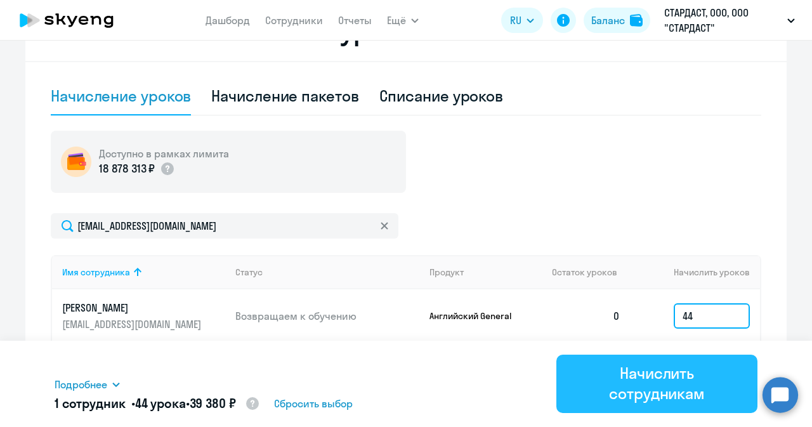 The width and height of the screenshot is (812, 427). What do you see at coordinates (617, 20) in the screenshot?
I see `button: Балансbalance` at bounding box center [617, 20].